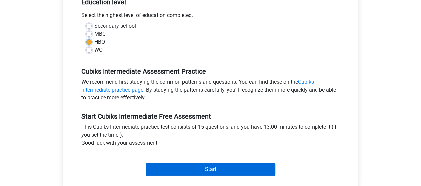  I want to click on font: WO, so click(98, 50).